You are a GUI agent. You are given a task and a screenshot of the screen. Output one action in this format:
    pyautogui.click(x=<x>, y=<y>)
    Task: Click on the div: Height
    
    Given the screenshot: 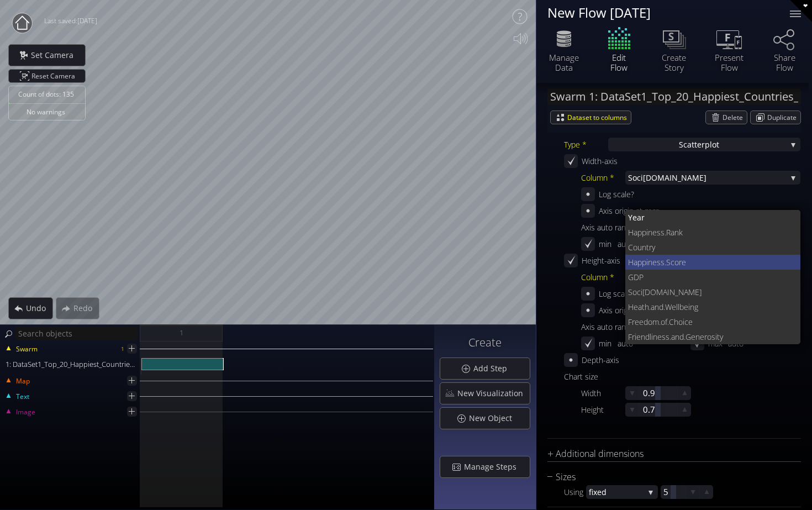 What is the action you would take?
    pyautogui.click(x=603, y=409)
    